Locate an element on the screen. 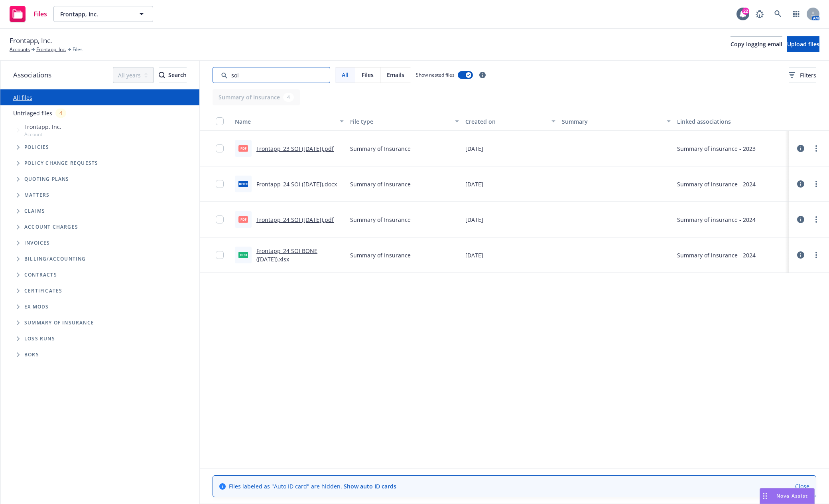 The width and height of the screenshot is (829, 504). button: Nova Assist is located at coordinates (788, 496).